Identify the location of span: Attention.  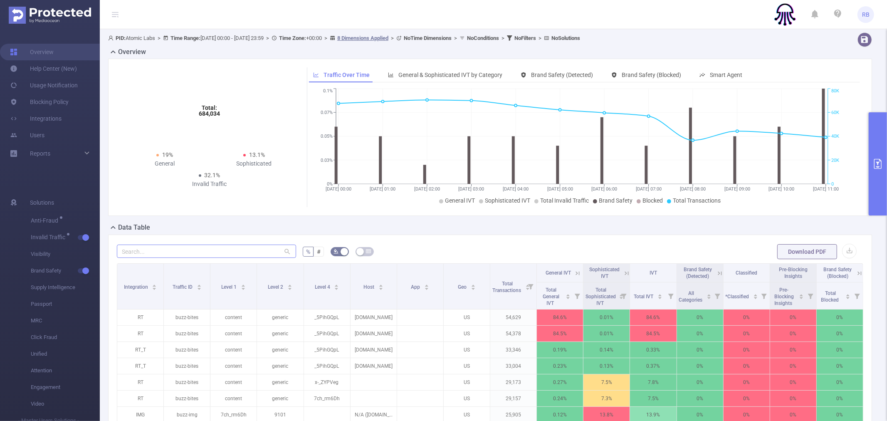
(65, 370).